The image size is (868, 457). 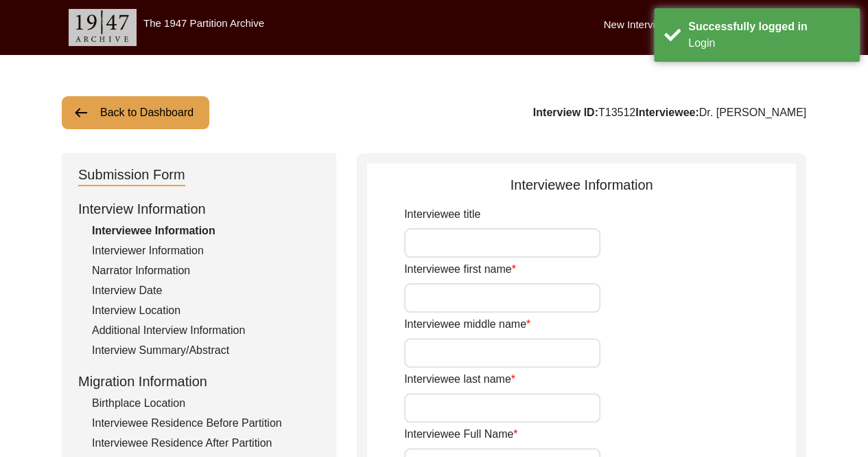 I want to click on div: Interviewee Residence Before Partition, so click(x=206, y=423).